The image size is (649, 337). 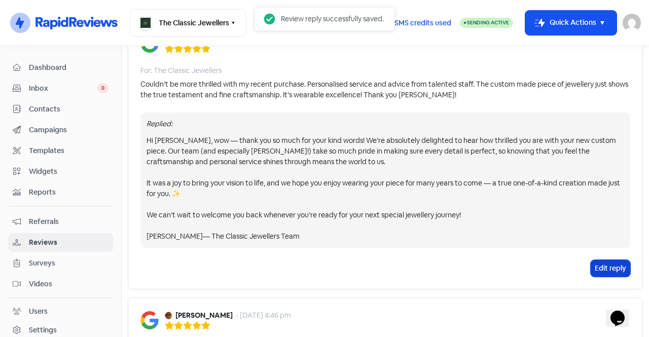 I want to click on a: Users, so click(x=60, y=311).